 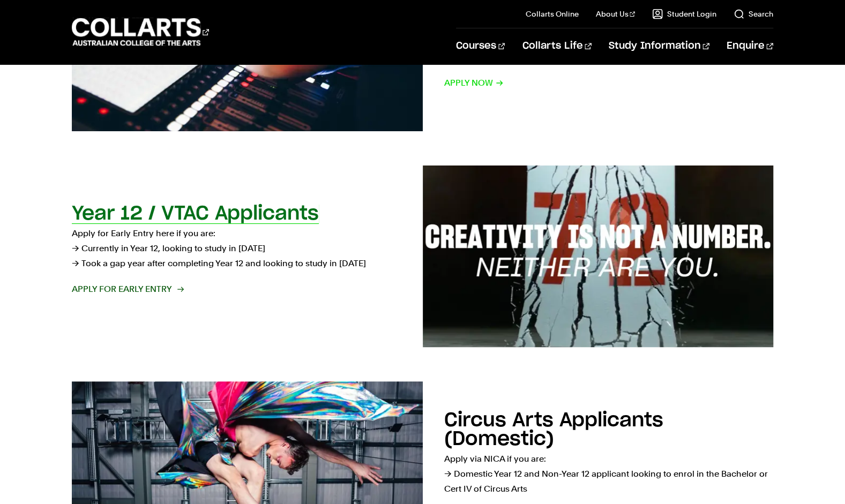 I want to click on a: Study Information, so click(x=659, y=46).